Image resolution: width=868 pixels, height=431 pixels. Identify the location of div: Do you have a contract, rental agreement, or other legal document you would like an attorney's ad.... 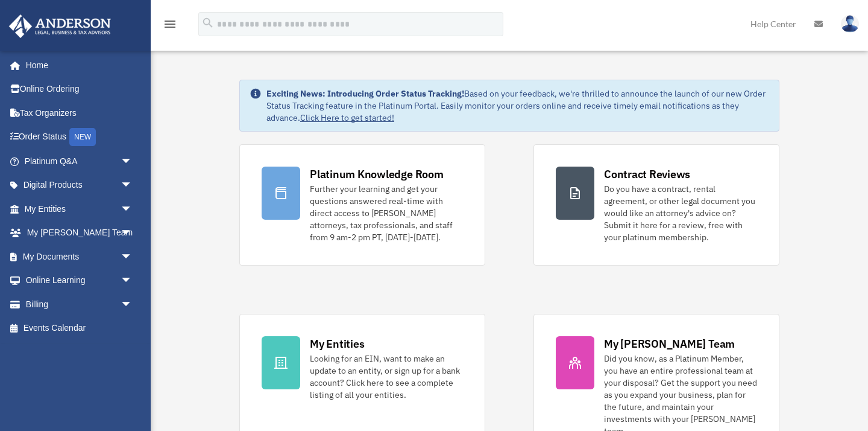
(681, 213).